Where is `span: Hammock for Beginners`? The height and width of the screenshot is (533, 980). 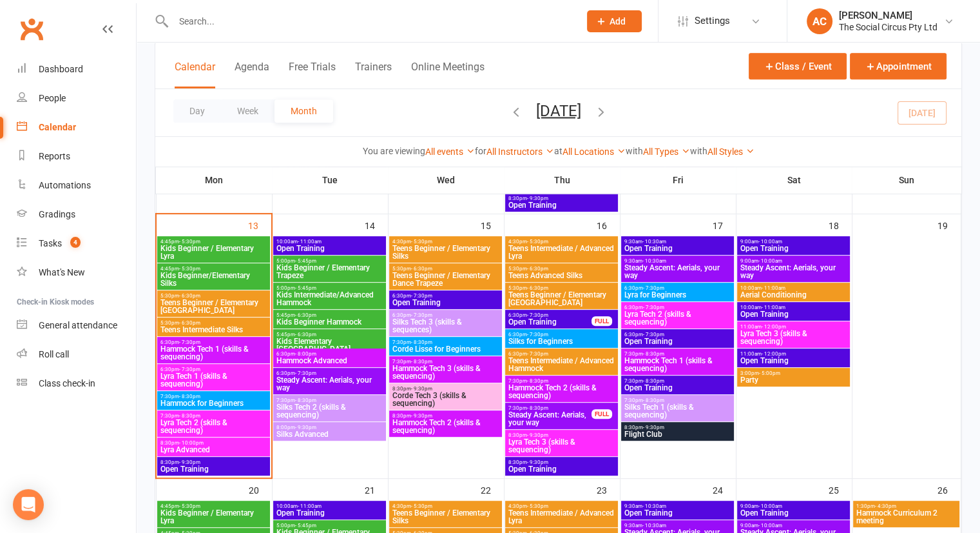
span: Hammock for Beginners is located at coordinates (213, 403).